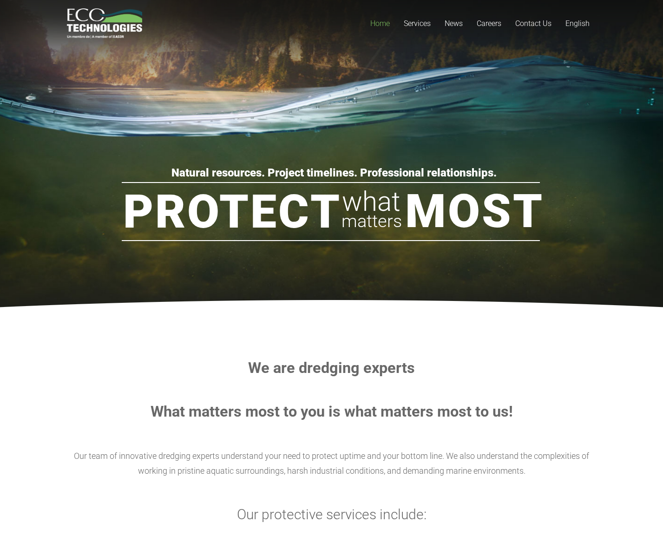 This screenshot has width=663, height=542. Describe the element at coordinates (453, 23) in the screenshot. I see `span: News` at that location.